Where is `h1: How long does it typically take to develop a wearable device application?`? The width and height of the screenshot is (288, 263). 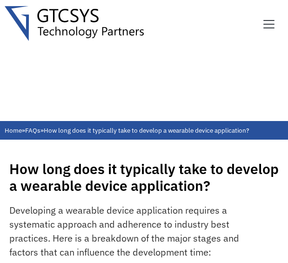
h1: How long does it typically take to develop a wearable device application? is located at coordinates (144, 177).